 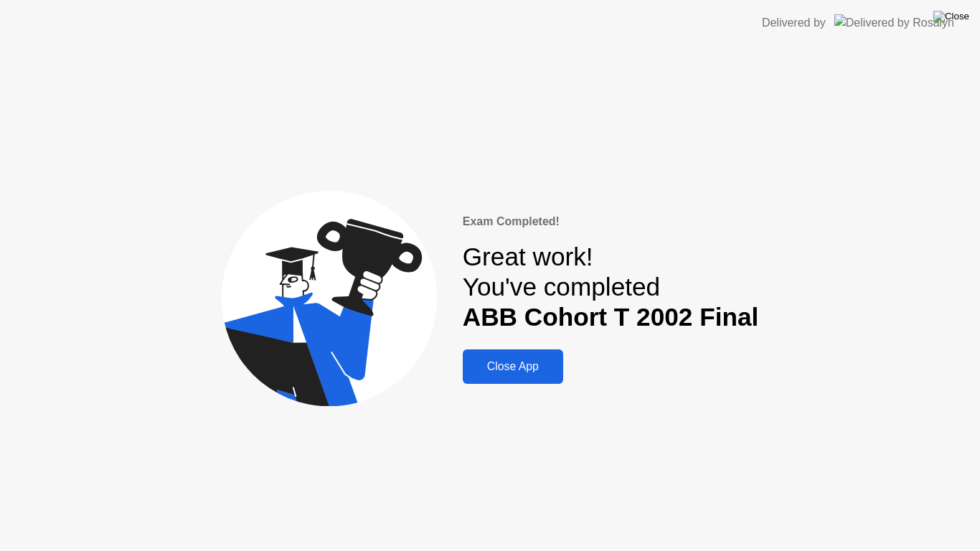 I want to click on b: ABB Cohort T 2002 Final, so click(x=610, y=317).